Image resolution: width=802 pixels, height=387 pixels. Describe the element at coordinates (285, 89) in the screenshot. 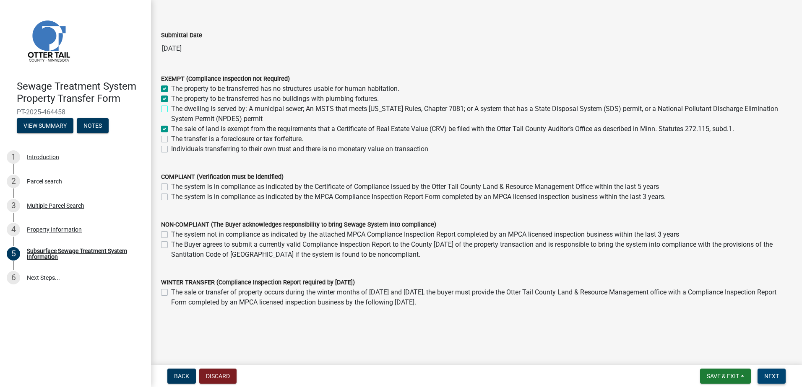

I see `label: The property to be transferred has no structures usable for human habitation.` at that location.